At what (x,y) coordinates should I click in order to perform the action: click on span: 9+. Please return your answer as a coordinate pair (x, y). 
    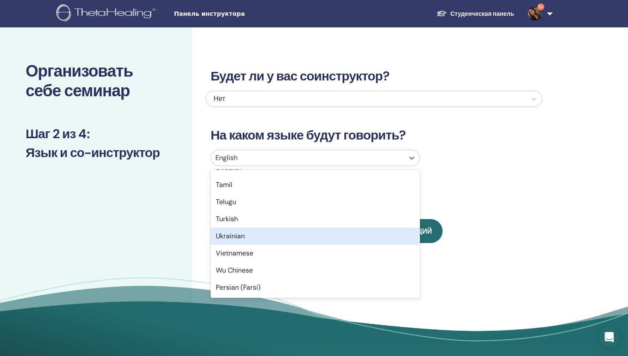
    Looking at the image, I should click on (541, 7).